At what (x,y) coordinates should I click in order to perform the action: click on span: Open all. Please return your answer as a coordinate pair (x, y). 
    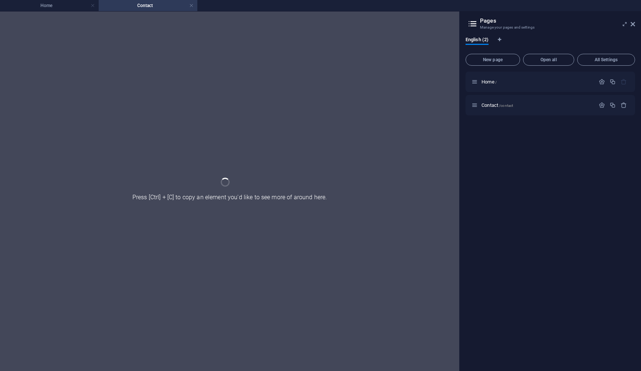
    Looking at the image, I should click on (549, 60).